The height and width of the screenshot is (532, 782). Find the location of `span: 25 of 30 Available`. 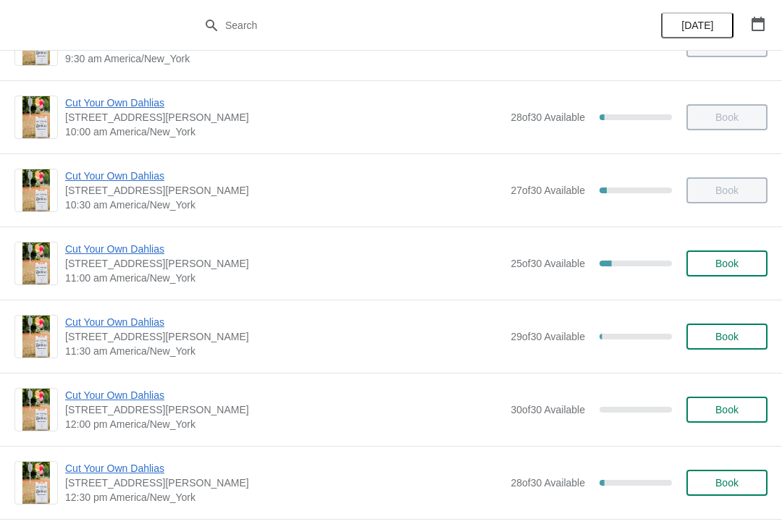

span: 25 of 30 Available is located at coordinates (548, 264).